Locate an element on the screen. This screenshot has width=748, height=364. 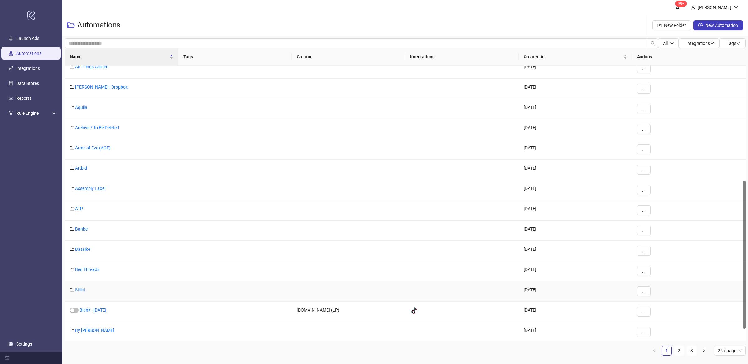
span: Name is located at coordinates (119, 57).